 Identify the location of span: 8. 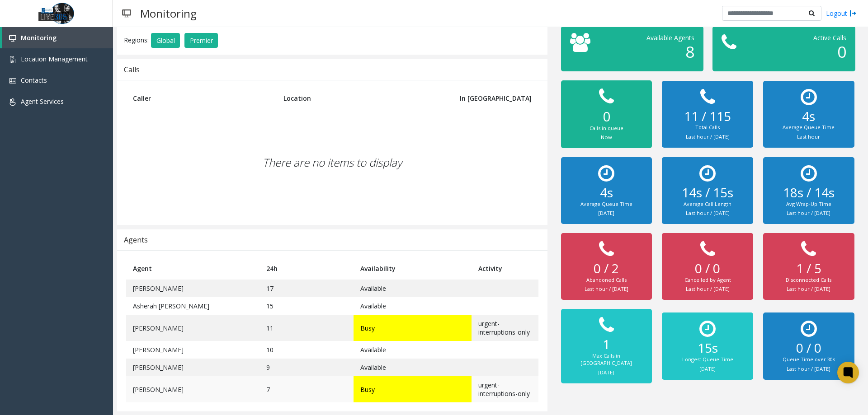
(690, 51).